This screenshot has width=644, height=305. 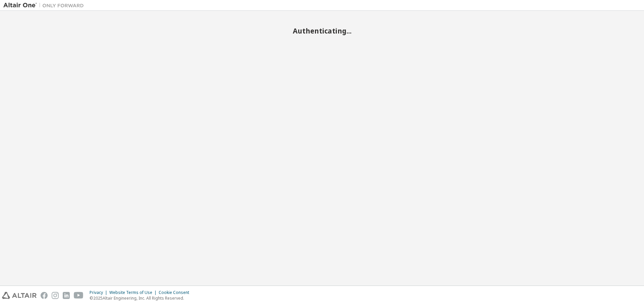 What do you see at coordinates (141, 298) in the screenshot?
I see `p: © 2025 Altair Engineering, Inc. All Rights Reserved.` at bounding box center [141, 298].